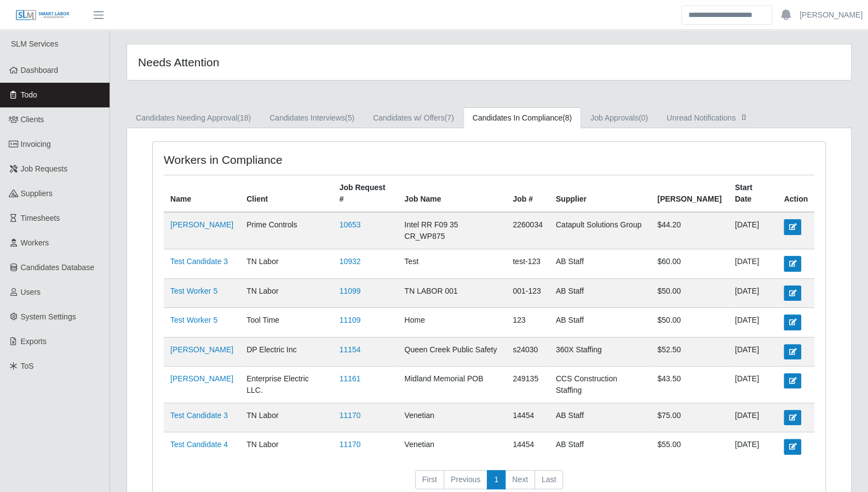  What do you see at coordinates (452, 231) in the screenshot?
I see `td: Intel RR F09 35 CR_WP875` at bounding box center [452, 231].